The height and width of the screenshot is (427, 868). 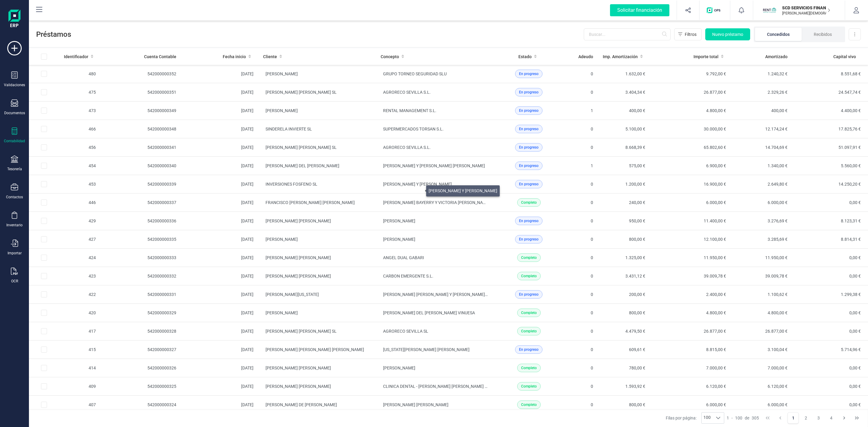 What do you see at coordinates (44, 221) in the screenshot?
I see `div: Row Selected 0655c2c8-3aa6-43a1-a181-62afd67d2c92` at bounding box center [44, 221].